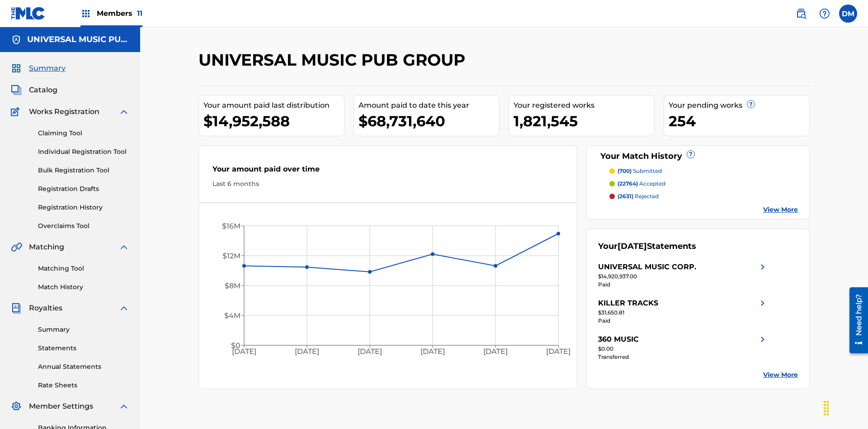 The width and height of the screenshot is (868, 429). Describe the element at coordinates (140, 13) in the screenshot. I see `span: 11` at that location.